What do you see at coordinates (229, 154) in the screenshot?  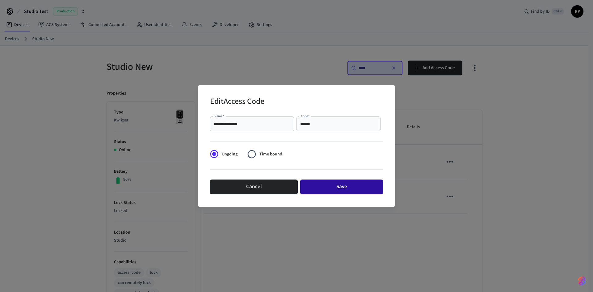 I see `span: Ongoing` at bounding box center [229, 154].